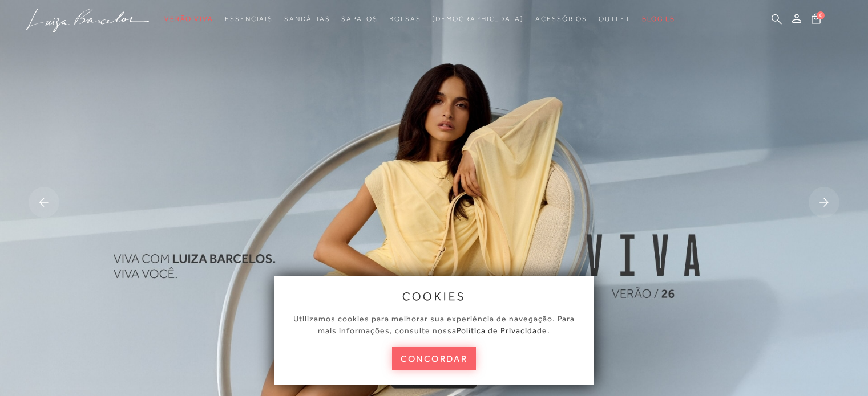  What do you see at coordinates (405, 19) in the screenshot?
I see `span: Bolsas` at bounding box center [405, 19].